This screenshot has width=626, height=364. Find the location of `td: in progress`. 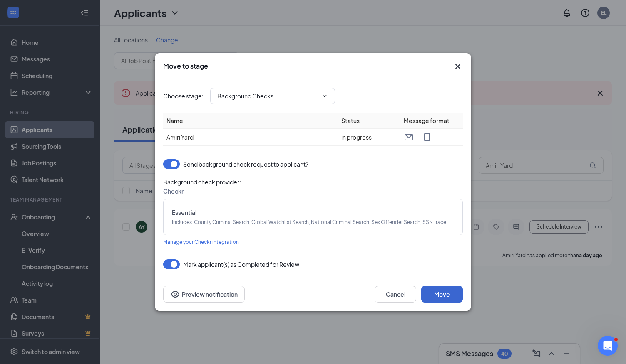

td: in progress is located at coordinates (369, 137).